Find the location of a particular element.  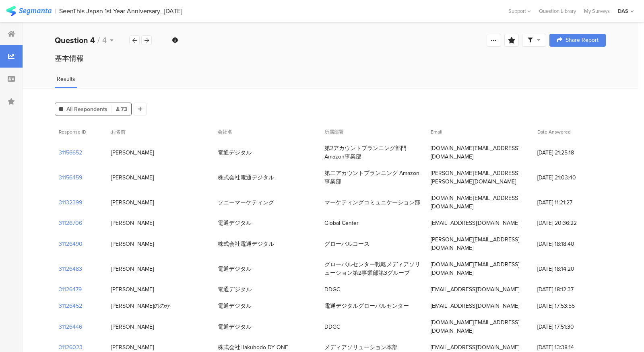

div: Support is located at coordinates (520, 11).